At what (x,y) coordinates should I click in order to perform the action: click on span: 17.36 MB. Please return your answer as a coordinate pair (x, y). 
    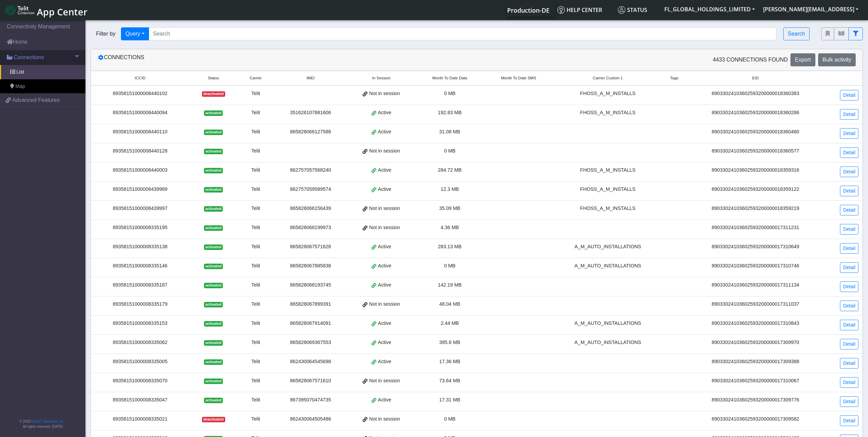
    Looking at the image, I should click on (450, 361).